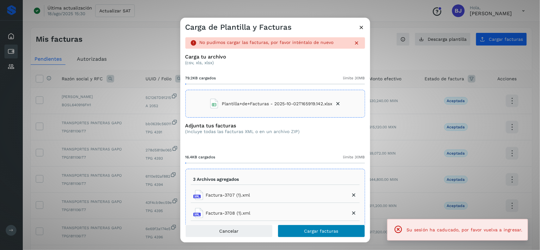 The width and height of the screenshot is (540, 250). What do you see at coordinates (216, 179) in the screenshot?
I see `p: 3 Archivos agregados` at bounding box center [216, 179].